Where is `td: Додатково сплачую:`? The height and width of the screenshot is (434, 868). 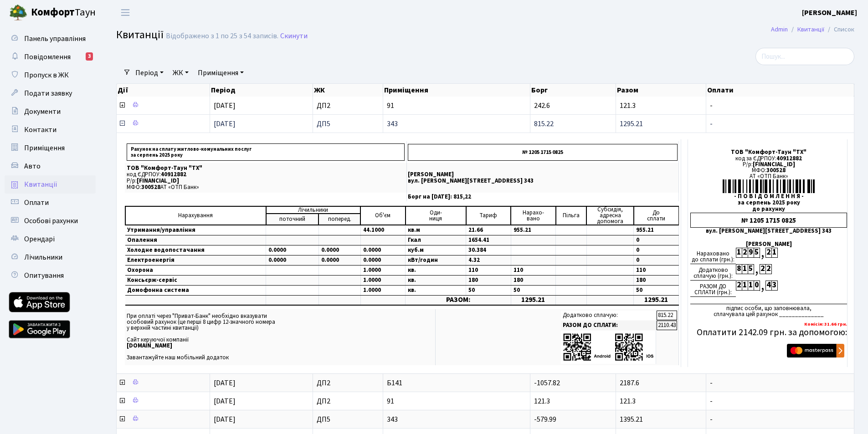 td: Додатково сплачую: is located at coordinates (608, 315).